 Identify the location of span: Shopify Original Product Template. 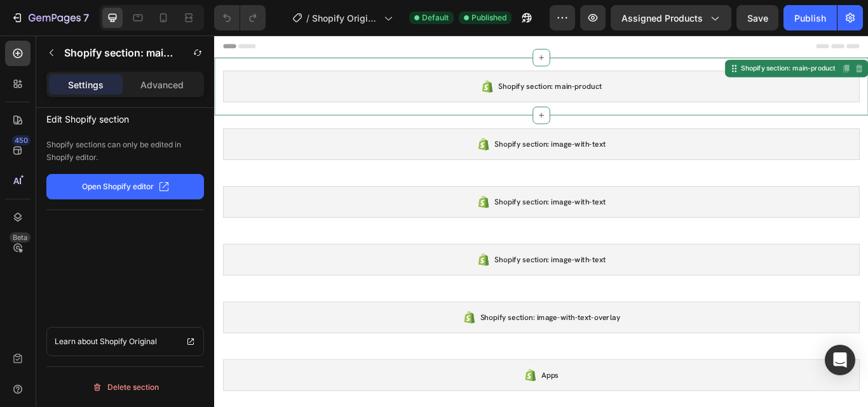
(345, 18).